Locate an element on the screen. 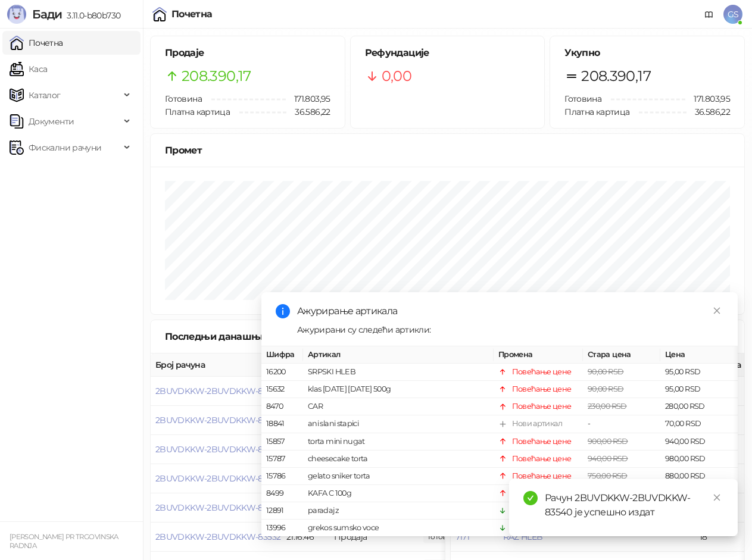 The image size is (752, 560). td: SRPSKI HLEB is located at coordinates (398, 372).